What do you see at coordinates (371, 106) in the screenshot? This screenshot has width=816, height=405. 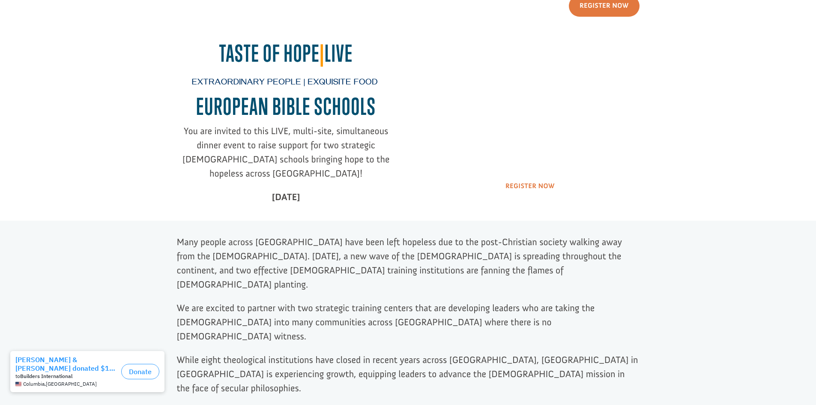 I see `span: S` at bounding box center [371, 106].